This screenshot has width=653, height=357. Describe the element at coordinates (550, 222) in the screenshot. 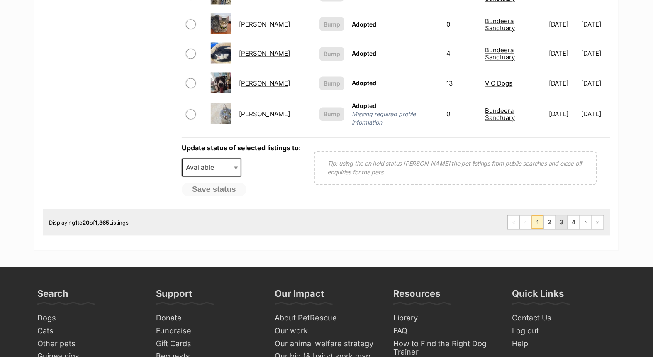

I see `a: Page 2` at that location.